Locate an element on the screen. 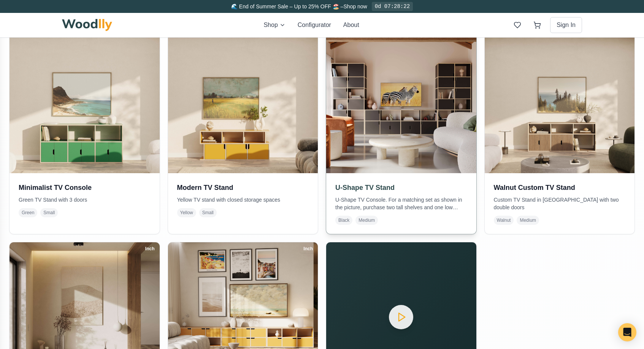 The image size is (644, 349). a: Shop now is located at coordinates (355, 6).